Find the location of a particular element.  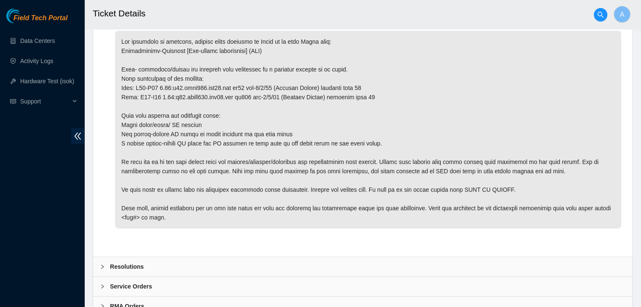

span: double-left is located at coordinates (78, 136).